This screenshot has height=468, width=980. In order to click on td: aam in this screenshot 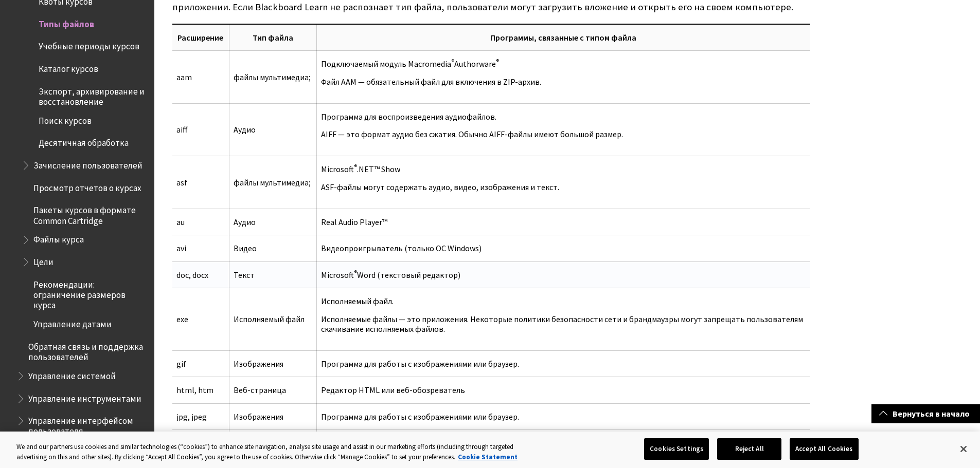, I will do `click(201, 77)`.